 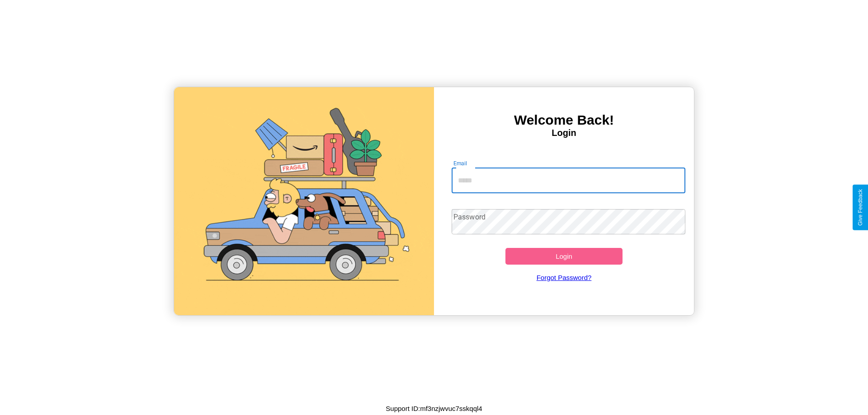 I want to click on h4: Login, so click(x=564, y=133).